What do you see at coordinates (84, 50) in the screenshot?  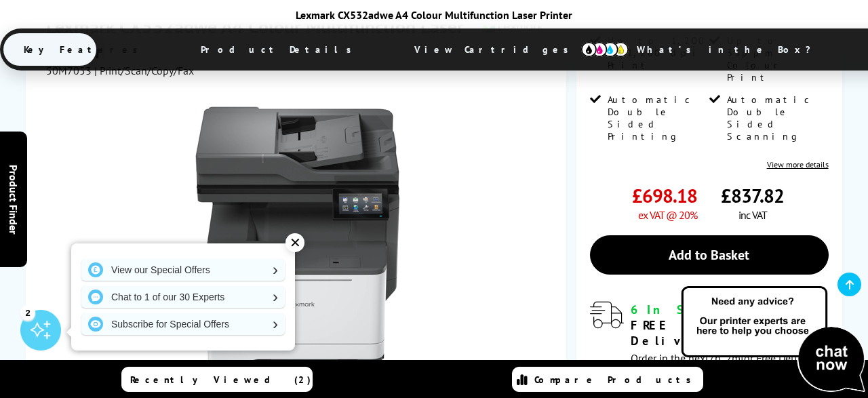 I see `span: Key Features` at bounding box center [84, 50].